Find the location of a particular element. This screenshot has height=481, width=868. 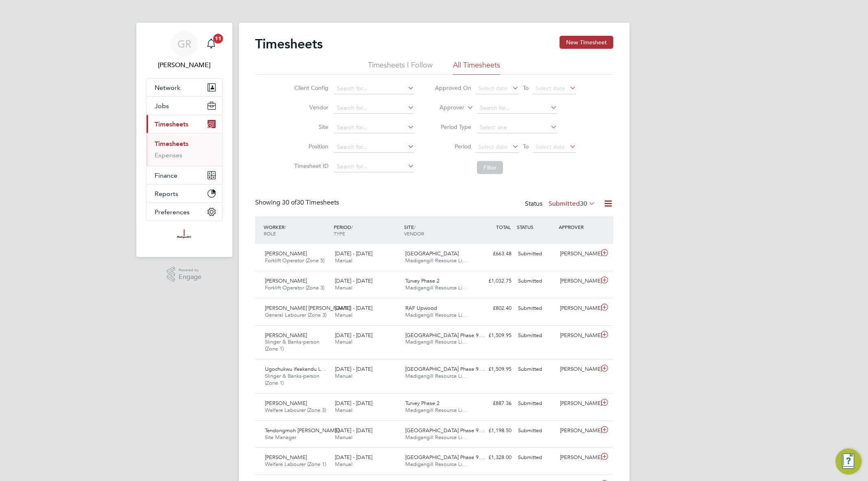

button: New Timesheet is located at coordinates (586, 42).